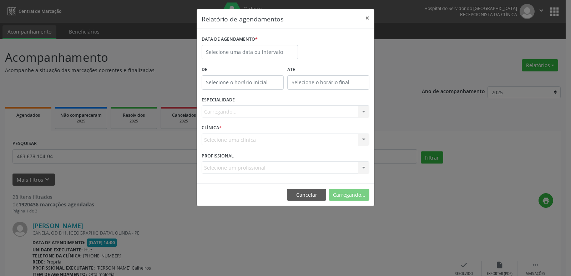 Image resolution: width=571 pixels, height=276 pixels. What do you see at coordinates (367, 18) in the screenshot?
I see `button: Close` at bounding box center [367, 18].